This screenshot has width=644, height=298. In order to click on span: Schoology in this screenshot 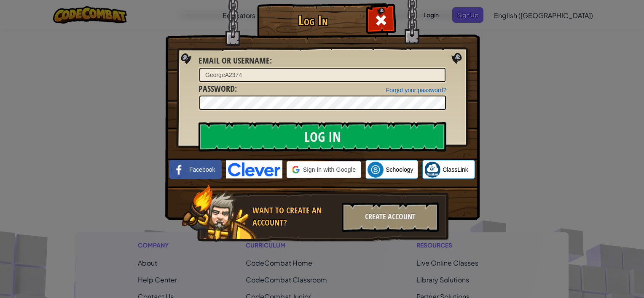, I will do `click(399, 170)`.